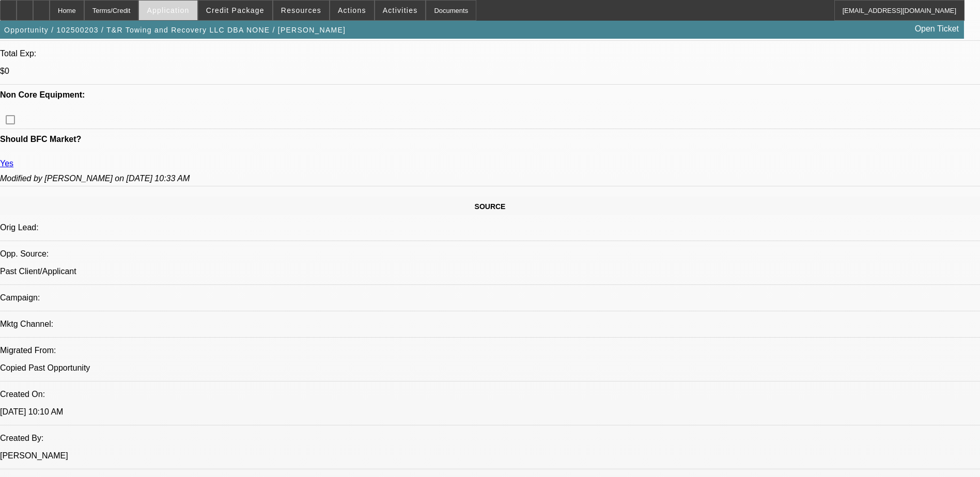  I want to click on button: Resources, so click(301, 11).